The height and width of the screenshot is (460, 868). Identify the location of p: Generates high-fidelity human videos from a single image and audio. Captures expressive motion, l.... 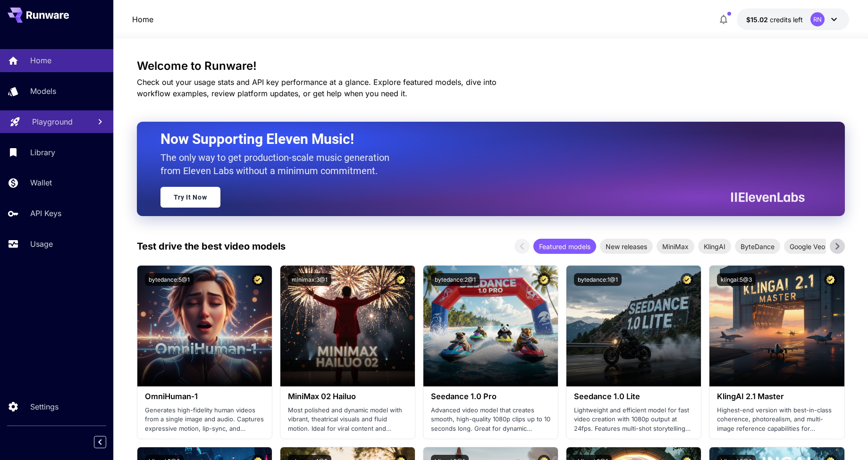
(204, 419).